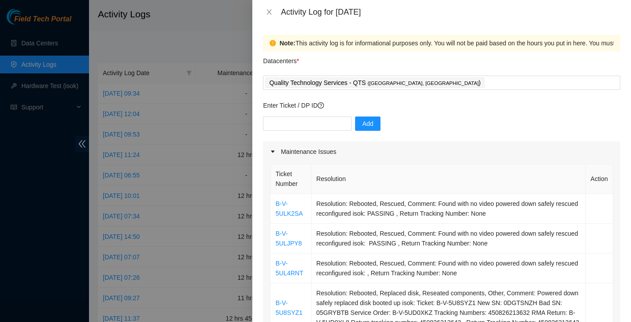 The image size is (631, 322). I want to click on span: exclamation-circle, so click(273, 43).